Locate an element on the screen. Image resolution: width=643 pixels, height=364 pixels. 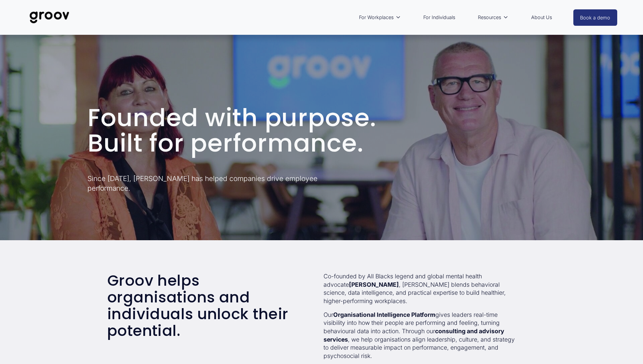
a: For Individuals is located at coordinates (439, 17).